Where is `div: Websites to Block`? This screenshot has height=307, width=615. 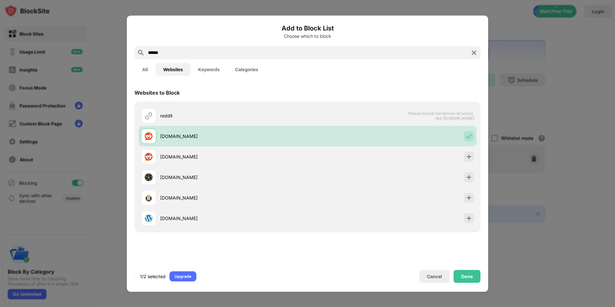
div: Websites to Block is located at coordinates (157, 92).